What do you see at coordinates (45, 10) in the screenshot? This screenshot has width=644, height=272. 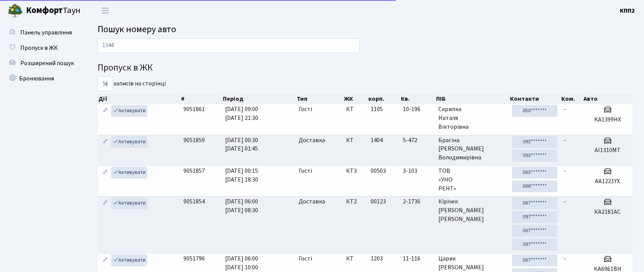 I see `b: Комфорт` at bounding box center [45, 10].